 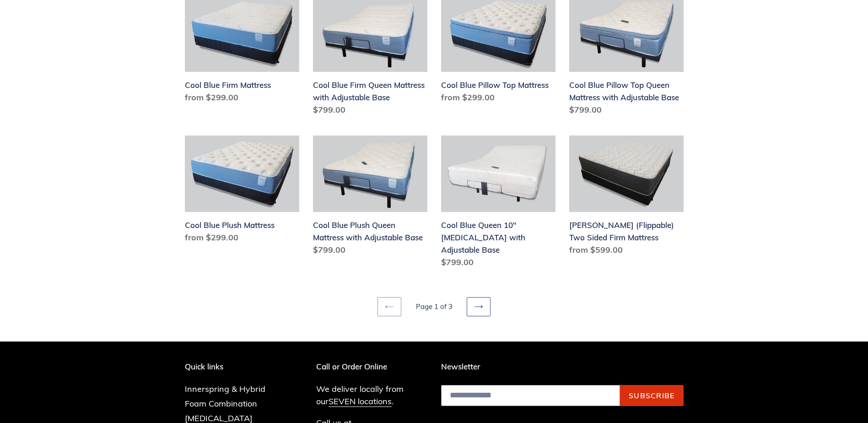 I want to click on p: Newsletter, so click(x=562, y=367).